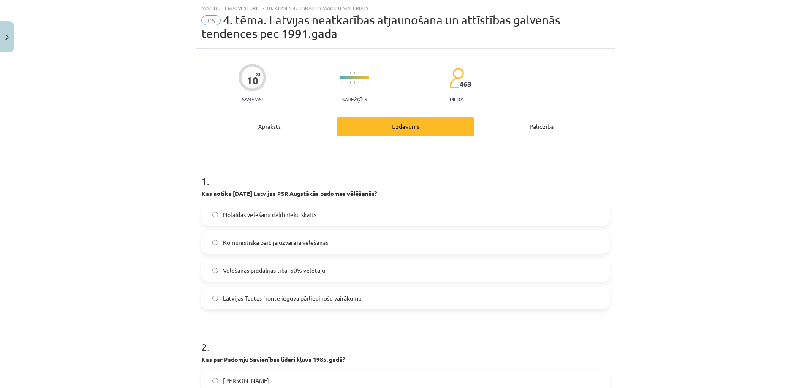 The height and width of the screenshot is (388, 811). Describe the element at coordinates (258, 74) in the screenshot. I see `span: XP` at that location.